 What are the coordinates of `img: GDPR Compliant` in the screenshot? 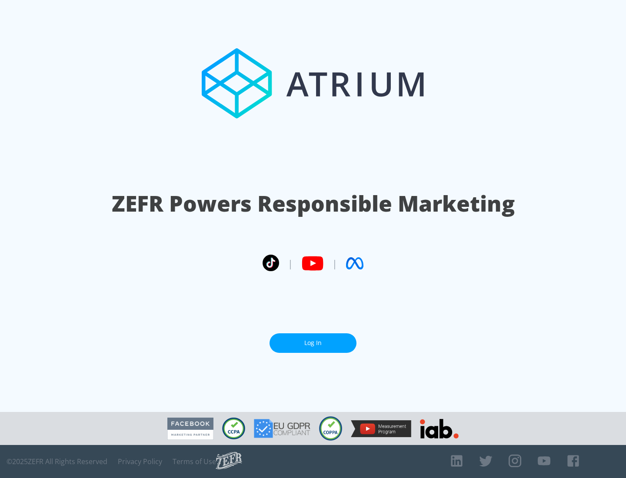 It's located at (282, 429).